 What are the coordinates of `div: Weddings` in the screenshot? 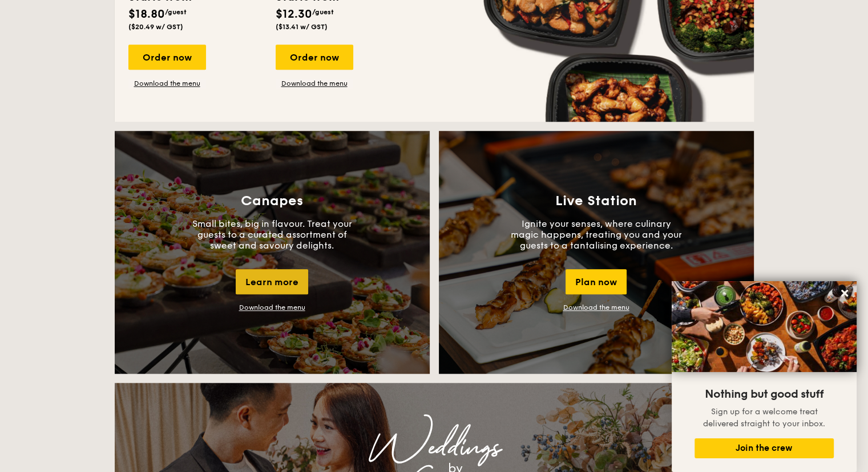 It's located at (435, 448).